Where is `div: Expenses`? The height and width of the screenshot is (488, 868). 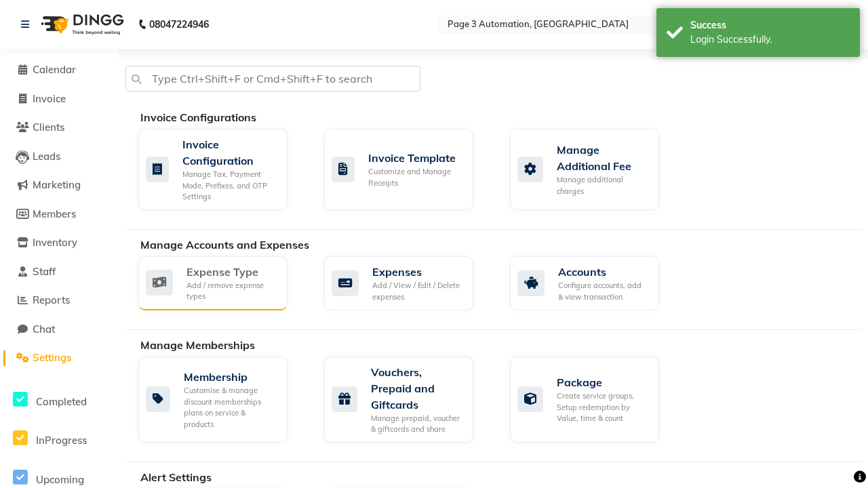 div: Expenses is located at coordinates (417, 272).